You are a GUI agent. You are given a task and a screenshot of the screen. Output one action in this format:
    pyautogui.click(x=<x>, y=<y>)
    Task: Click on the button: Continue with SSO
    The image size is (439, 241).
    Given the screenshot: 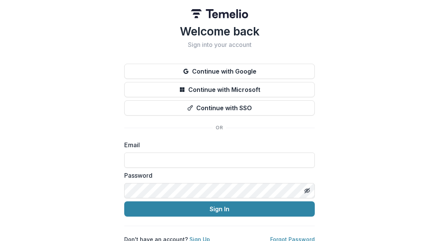 What is the action you would take?
    pyautogui.click(x=219, y=108)
    